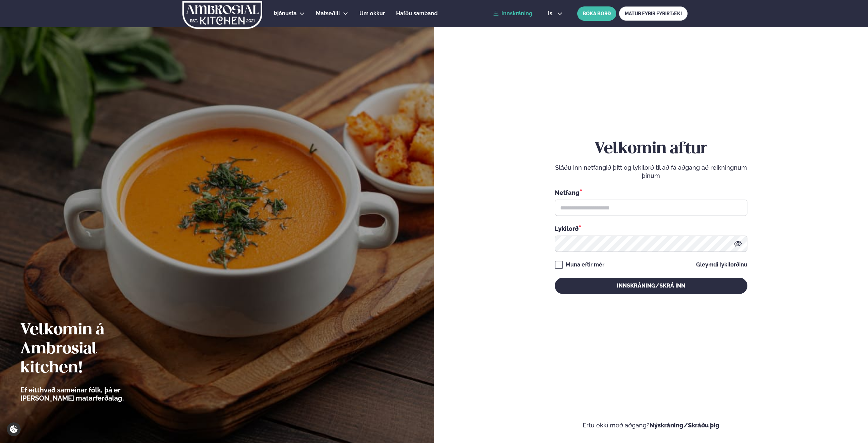  Describe the element at coordinates (91, 349) in the screenshot. I see `h2: Velkomin á Ambrosial kitchen!` at that location.